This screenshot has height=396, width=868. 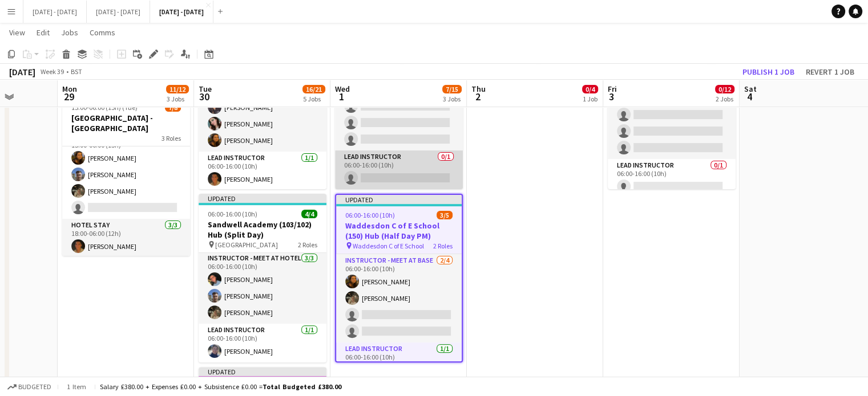 What do you see at coordinates (309, 213) in the screenshot?
I see `span: 4/4` at bounding box center [309, 213].